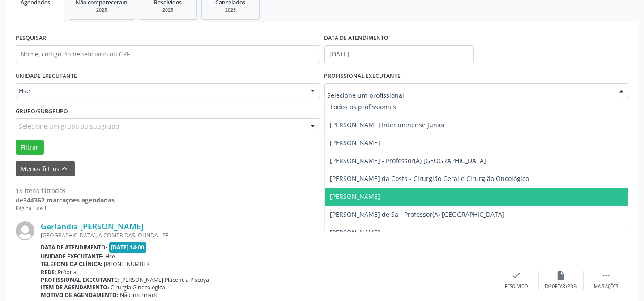 The height and width of the screenshot is (301, 644). I want to click on button: Filtrar, so click(29, 148).